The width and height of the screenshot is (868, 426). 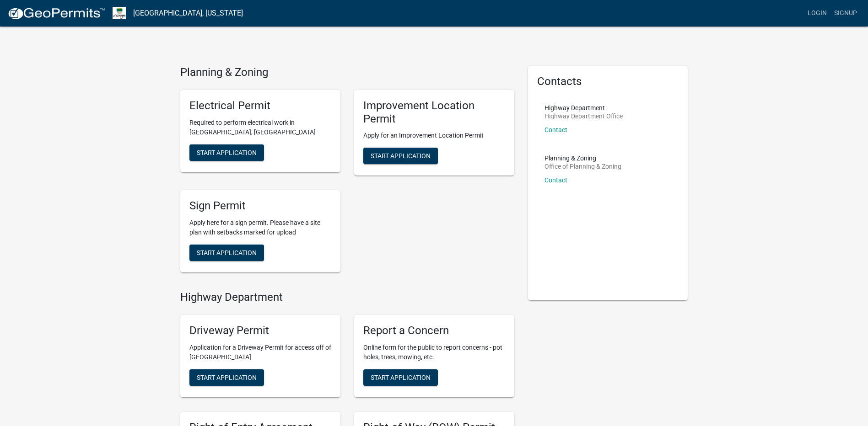 I want to click on p: Apply here for a sign permit. Please have a site plan with setbacks marked for upload, so click(x=260, y=227).